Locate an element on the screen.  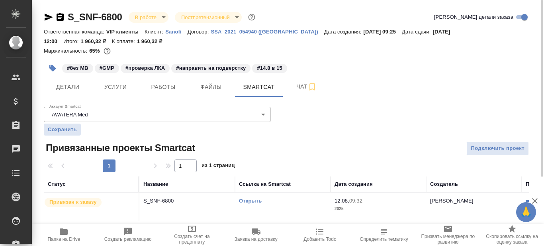
div: Создатель is located at coordinates (444, 184).